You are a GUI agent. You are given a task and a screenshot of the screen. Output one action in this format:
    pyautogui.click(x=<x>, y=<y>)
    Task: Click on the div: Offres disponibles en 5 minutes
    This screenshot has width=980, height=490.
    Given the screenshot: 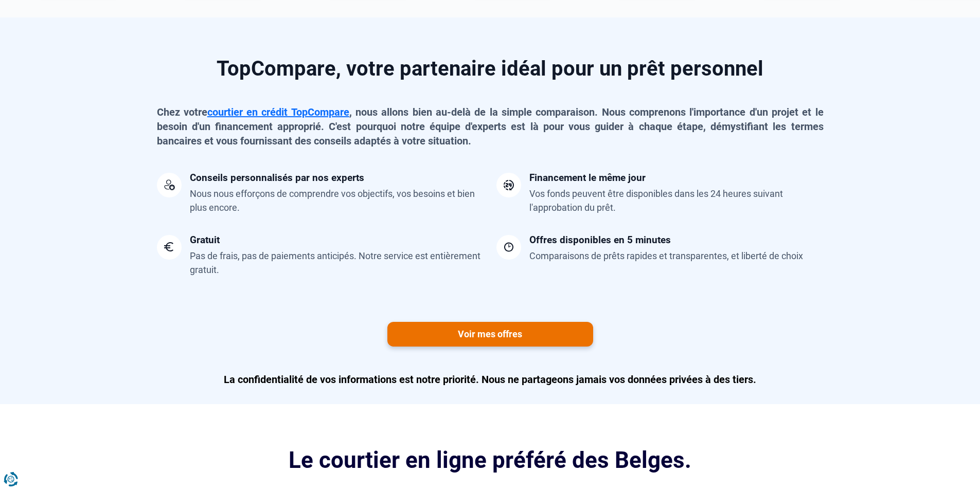 What is the action you would take?
    pyautogui.click(x=599, y=239)
    